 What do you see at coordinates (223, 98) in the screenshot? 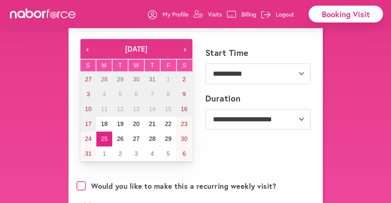
I see `label: Duration` at bounding box center [223, 98].